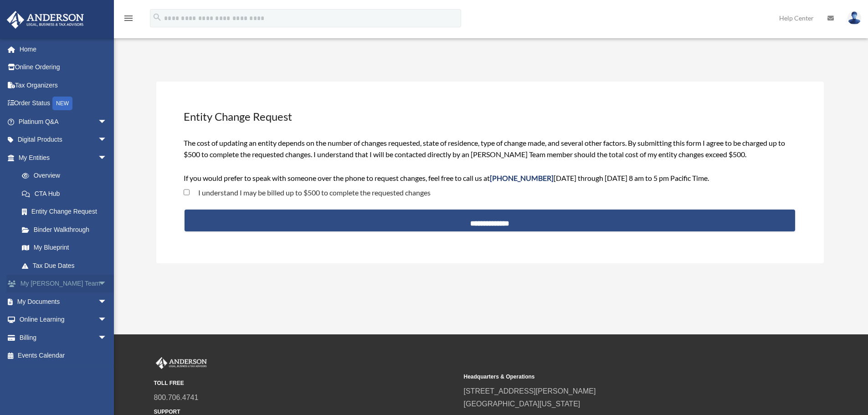 This screenshot has width=868, height=415. What do you see at coordinates (66, 176) in the screenshot?
I see `a: Overview` at bounding box center [66, 176].